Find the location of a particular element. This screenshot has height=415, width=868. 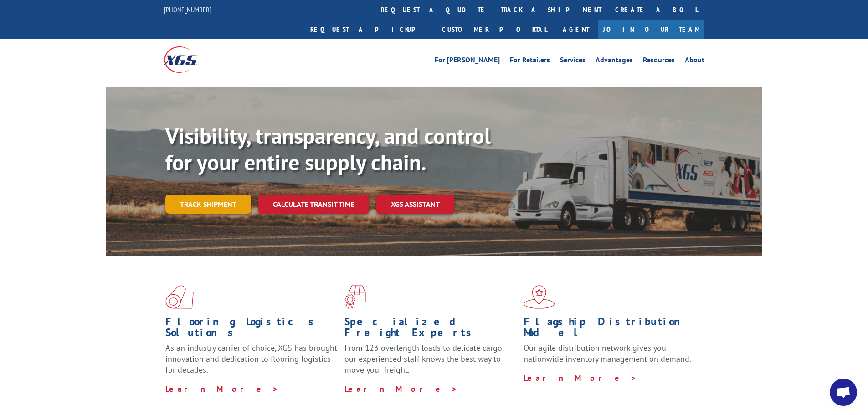

b: Visibility, transparency, and control for your entire supply chain. is located at coordinates (328, 148).